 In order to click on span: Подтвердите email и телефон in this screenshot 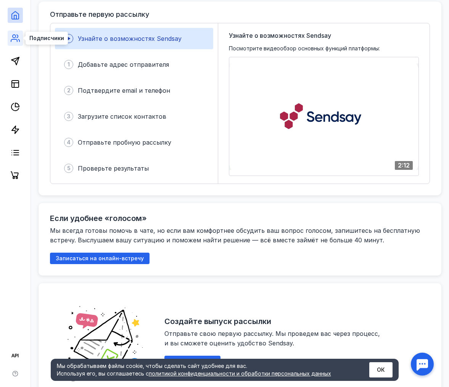, I will do `click(124, 90)`.